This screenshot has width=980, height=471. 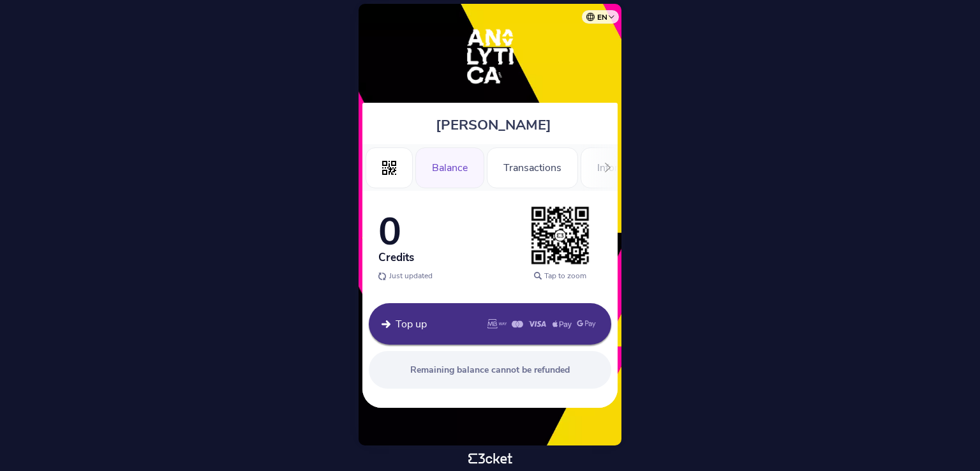 What do you see at coordinates (450, 166) in the screenshot?
I see `a: Balance` at bounding box center [450, 166].